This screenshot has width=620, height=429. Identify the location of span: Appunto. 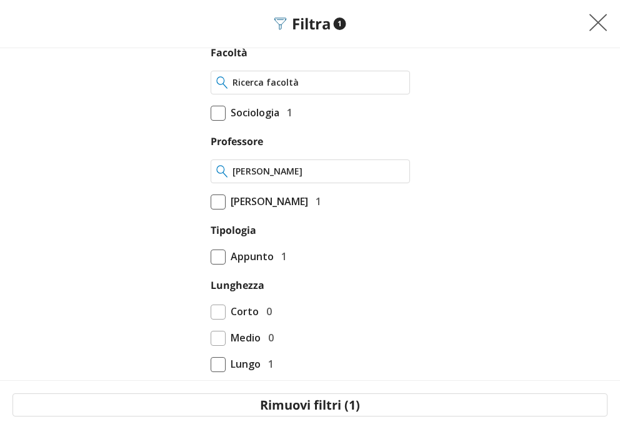
(250, 256).